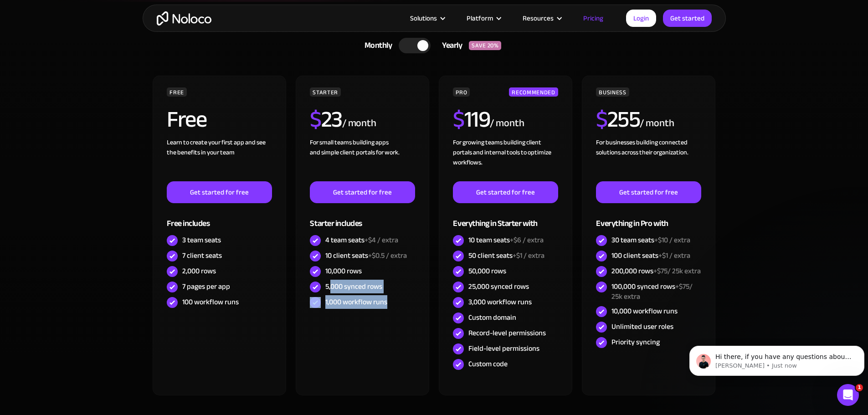 The image size is (868, 415). Describe the element at coordinates (324, 92) in the screenshot. I see `div: STARTER` at that location.